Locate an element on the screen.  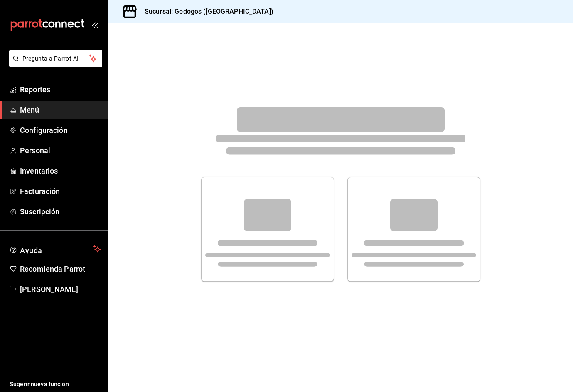
span: Menú is located at coordinates (60, 110).